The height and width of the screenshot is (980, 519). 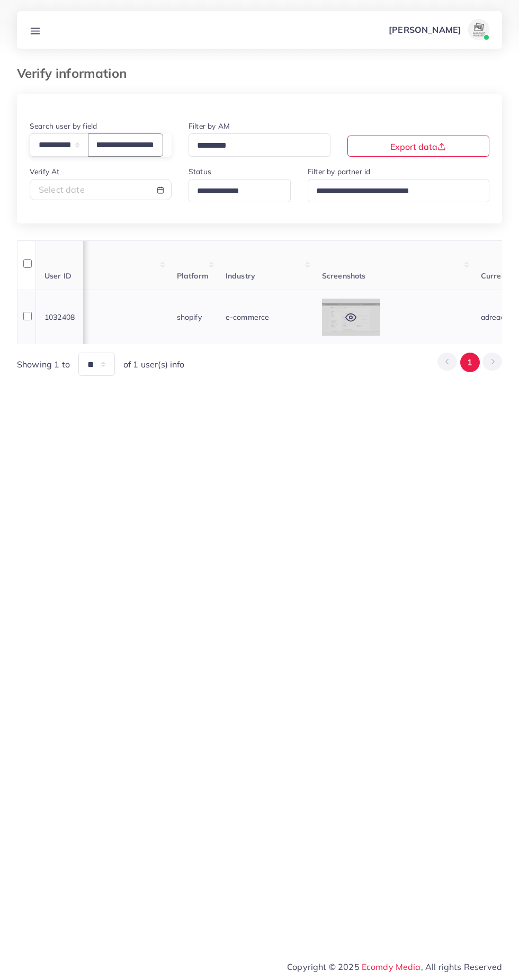 I want to click on span: , All rights Reserved, so click(x=461, y=966).